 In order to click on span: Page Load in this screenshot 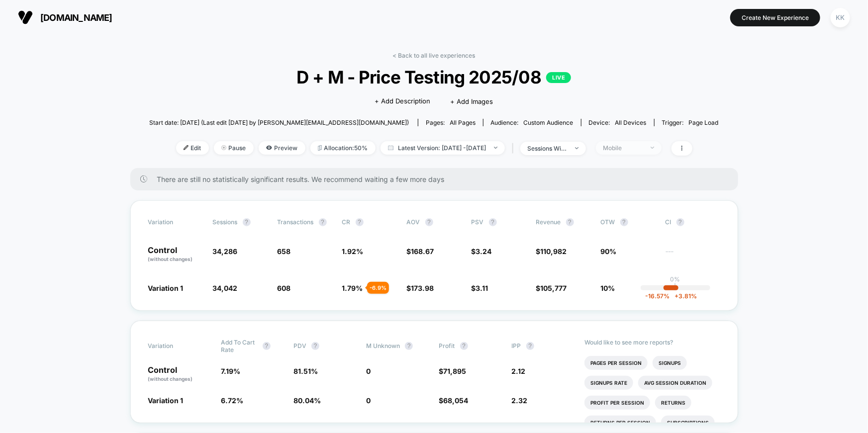, I will do `click(704, 122)`.